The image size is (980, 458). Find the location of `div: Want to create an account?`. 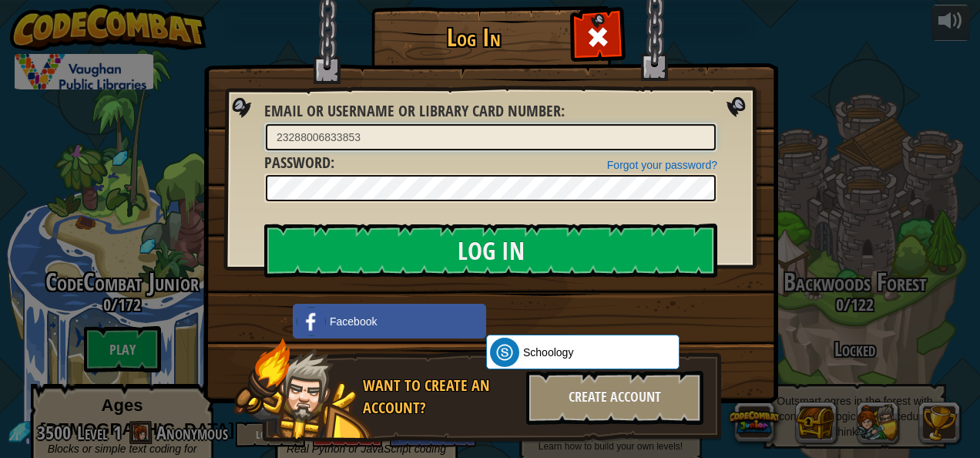

div: Want to create an account? is located at coordinates (440, 396).